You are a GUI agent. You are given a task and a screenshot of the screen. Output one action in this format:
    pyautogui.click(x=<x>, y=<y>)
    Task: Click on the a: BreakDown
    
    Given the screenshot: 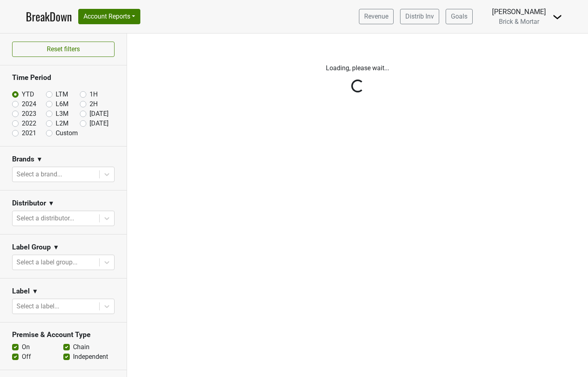 What is the action you would take?
    pyautogui.click(x=49, y=16)
    